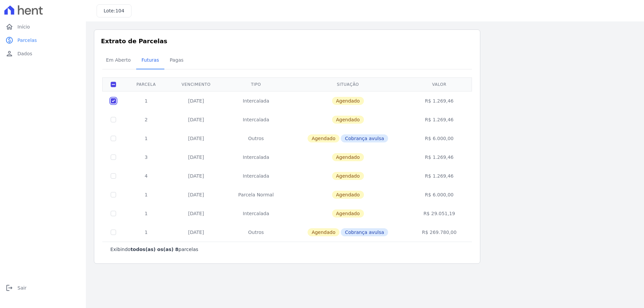  What do you see at coordinates (43, 288) in the screenshot?
I see `a: logoutSair` at bounding box center [43, 288].